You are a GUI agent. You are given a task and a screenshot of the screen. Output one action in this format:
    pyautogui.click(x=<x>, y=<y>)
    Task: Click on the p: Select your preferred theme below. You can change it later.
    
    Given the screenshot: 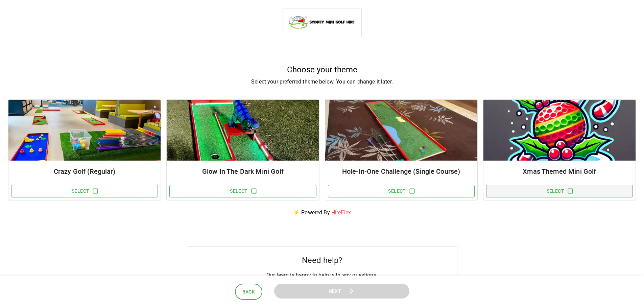 What is the action you would take?
    pyautogui.click(x=322, y=82)
    